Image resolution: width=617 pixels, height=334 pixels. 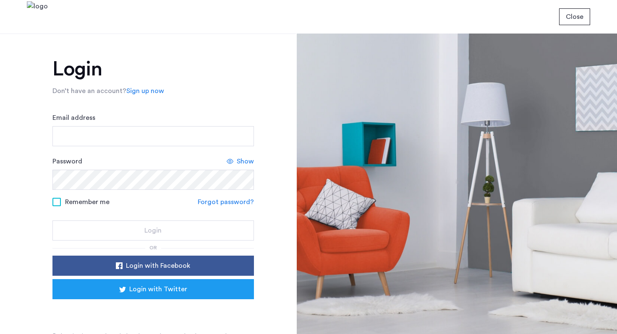 I want to click on span: Don’t have an account?, so click(x=89, y=91).